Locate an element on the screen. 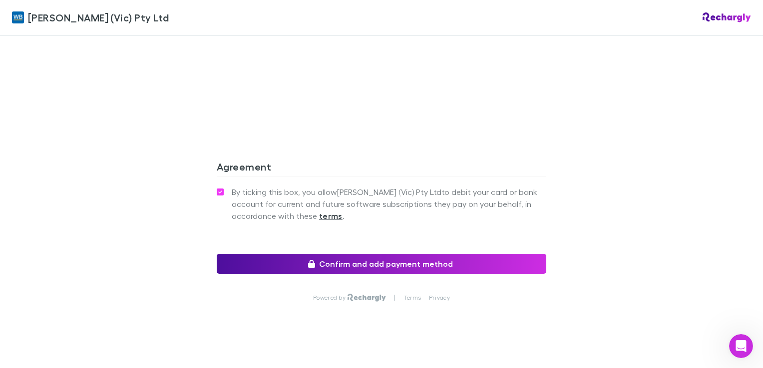 The height and width of the screenshot is (368, 763). p: Terms is located at coordinates (412, 298).